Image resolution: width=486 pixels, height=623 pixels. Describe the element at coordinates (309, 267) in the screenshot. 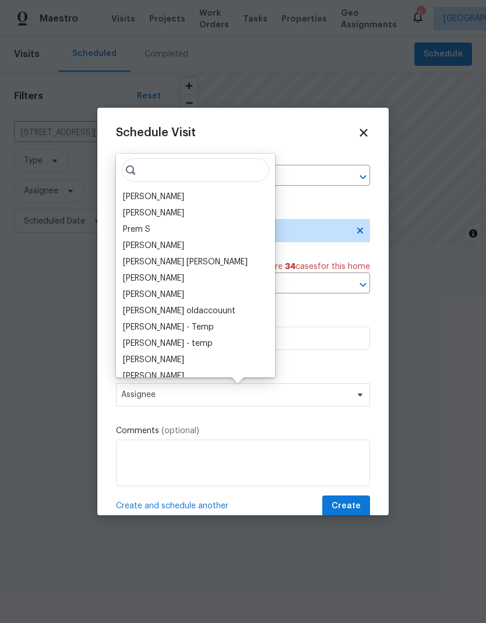

I see `span: There are case s for this home` at that location.